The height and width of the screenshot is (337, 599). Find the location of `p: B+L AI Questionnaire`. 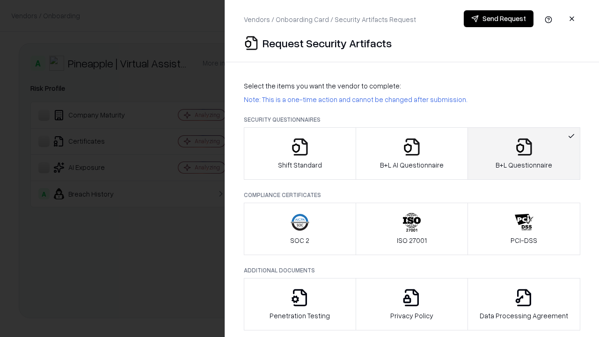

p: B+L AI Questionnaire is located at coordinates (412, 165).